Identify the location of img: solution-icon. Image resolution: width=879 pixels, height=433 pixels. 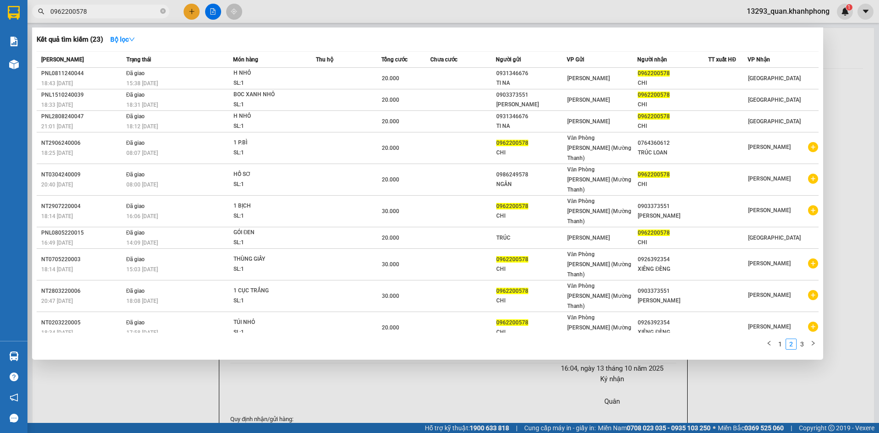
(14, 41).